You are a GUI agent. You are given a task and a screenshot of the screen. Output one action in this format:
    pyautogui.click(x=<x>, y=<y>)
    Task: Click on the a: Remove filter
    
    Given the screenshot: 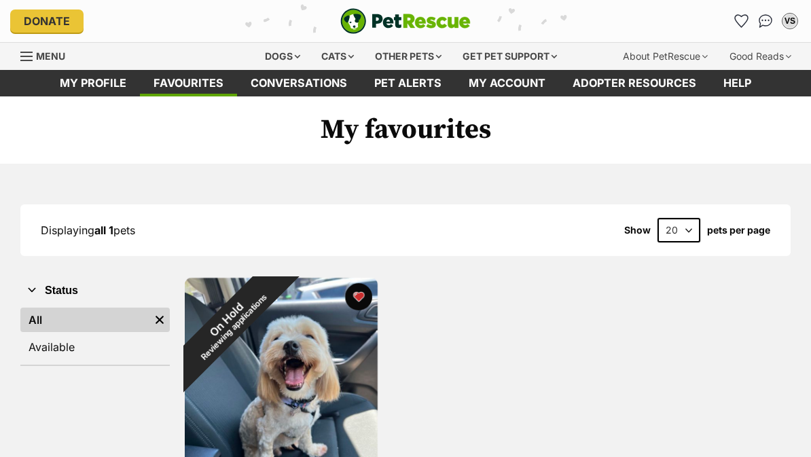 What is the action you would take?
    pyautogui.click(x=160, y=320)
    